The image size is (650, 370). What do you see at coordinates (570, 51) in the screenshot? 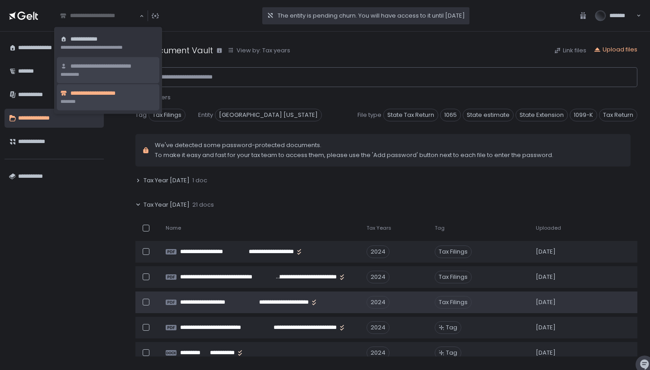
I see `button: Link files` at bounding box center [570, 51].